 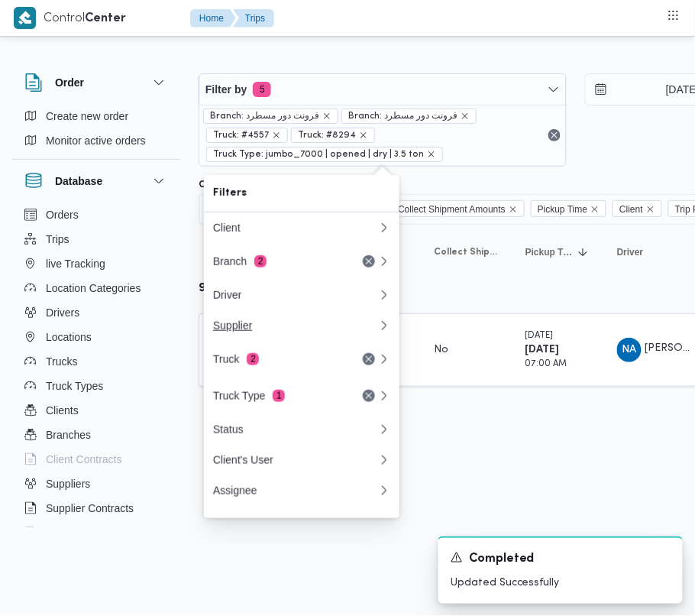 What do you see at coordinates (561, 583) in the screenshot?
I see `p: Updated Successfully` at bounding box center [561, 583].